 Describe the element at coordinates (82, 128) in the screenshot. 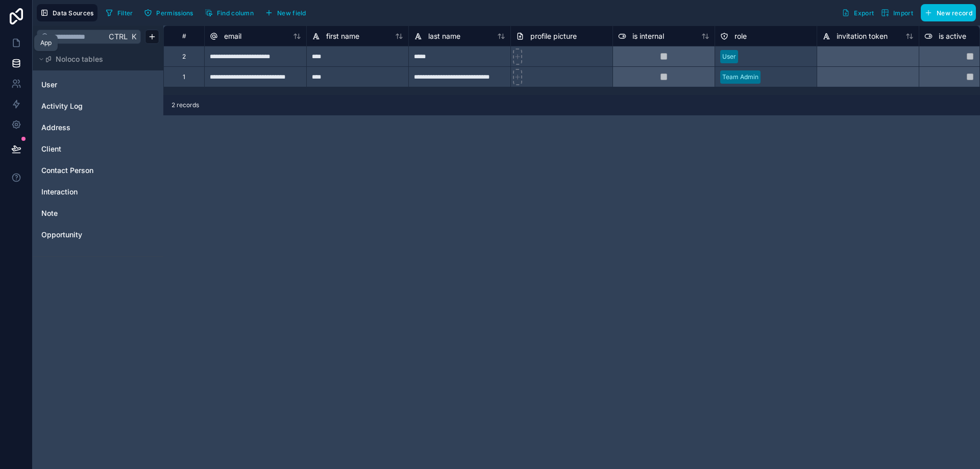

I see `a: Address` at that location.